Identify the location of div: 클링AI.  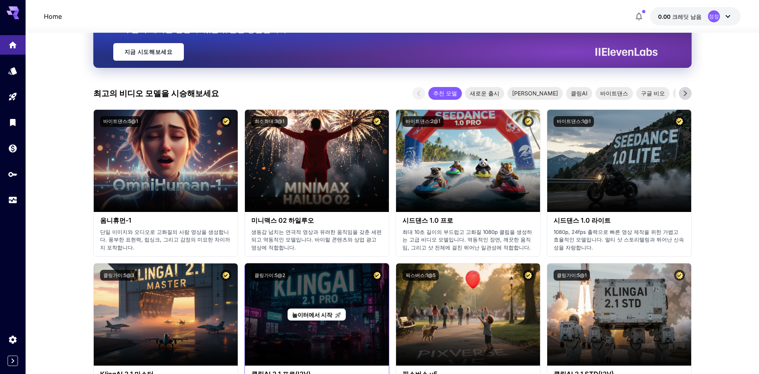
(579, 93).